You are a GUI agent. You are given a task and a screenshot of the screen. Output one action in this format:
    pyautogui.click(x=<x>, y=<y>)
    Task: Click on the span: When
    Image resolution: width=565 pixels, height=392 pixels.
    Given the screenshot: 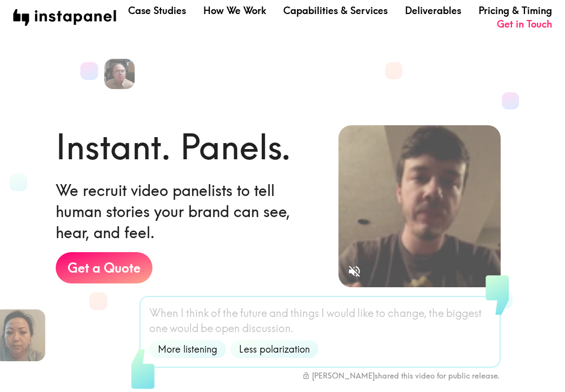 What is the action you would take?
    pyautogui.click(x=164, y=313)
    